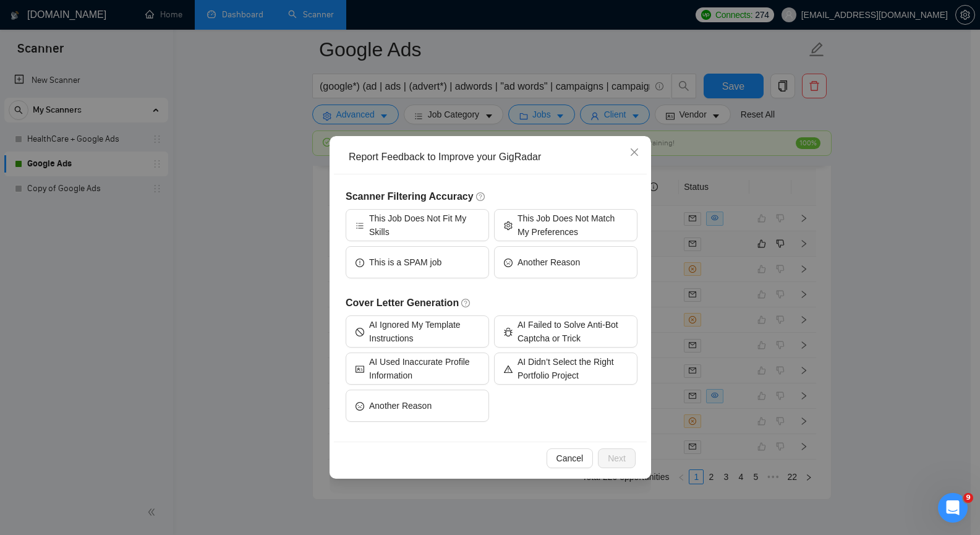 The height and width of the screenshot is (535, 980). I want to click on span: This Job Does Not Fit My Skills, so click(424, 225).